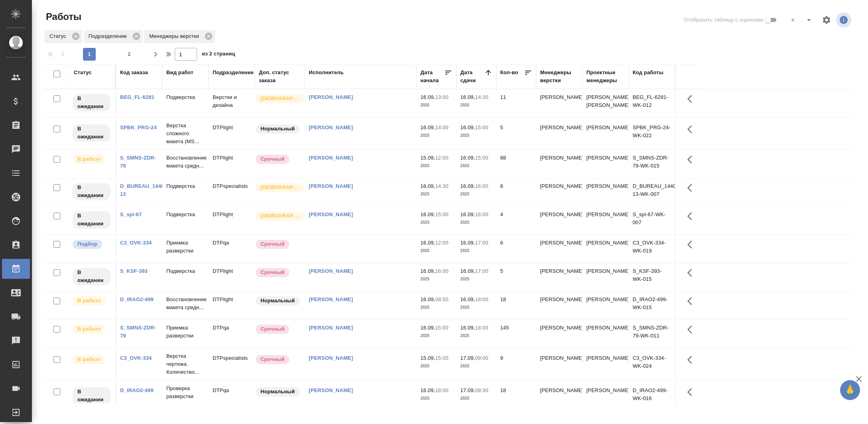 Image resolution: width=868 pixels, height=424 pixels. I want to click on td: DTPqa, so click(231, 396).